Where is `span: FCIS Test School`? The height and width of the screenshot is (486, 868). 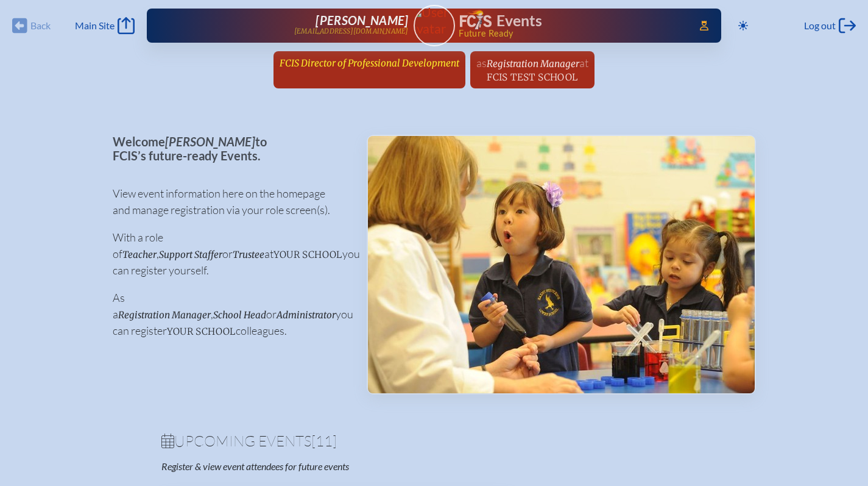 span: FCIS Test School is located at coordinates (532, 77).